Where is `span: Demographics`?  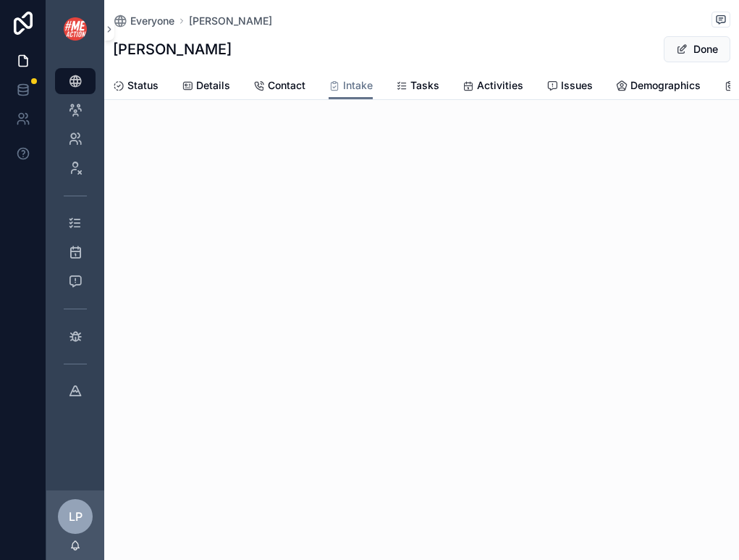 span: Demographics is located at coordinates (665, 86).